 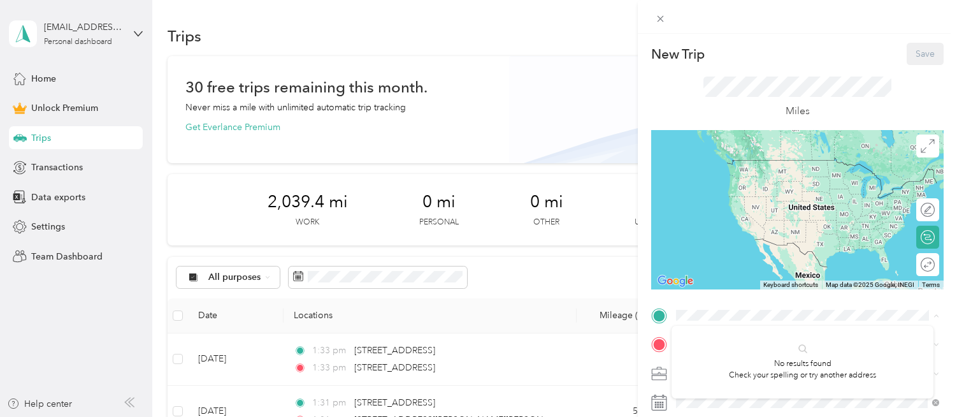 I want to click on img: Google, so click(x=676, y=281).